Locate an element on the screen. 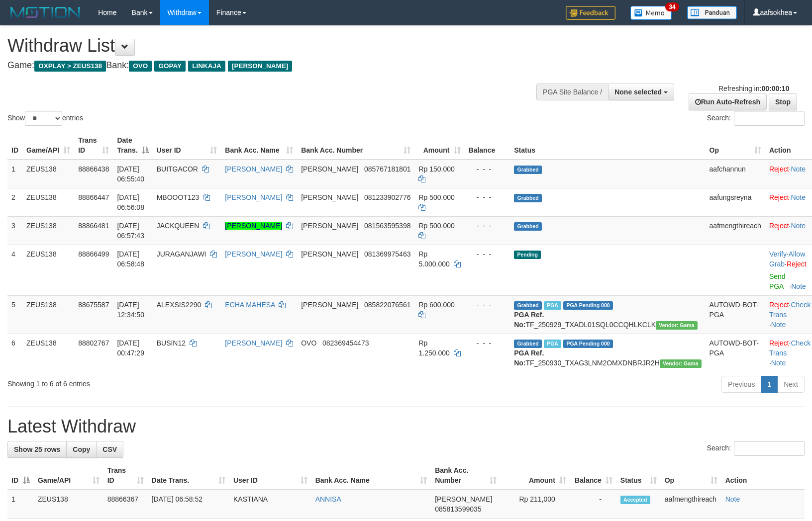  button: None selected is located at coordinates (641, 92).